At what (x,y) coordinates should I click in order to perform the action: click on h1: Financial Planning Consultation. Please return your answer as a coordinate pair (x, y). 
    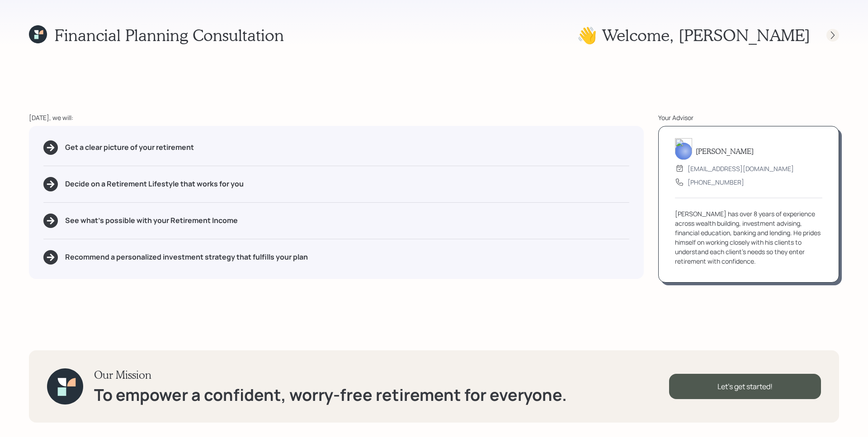
    Looking at the image, I should click on (169, 35).